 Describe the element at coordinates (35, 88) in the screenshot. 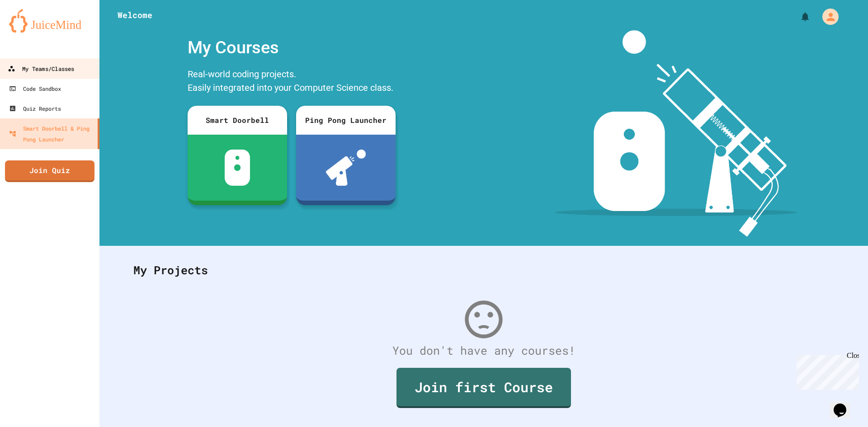

I see `div: Code Sandbox` at that location.